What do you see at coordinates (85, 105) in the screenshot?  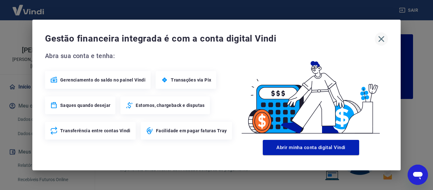 I see `span: Saques quando desejar` at bounding box center [85, 105].